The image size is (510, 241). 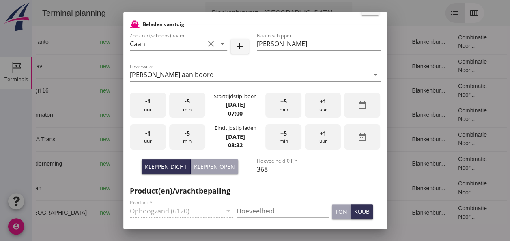 I want to click on h2: Product(en)/vrachtbepaling, so click(x=255, y=191).